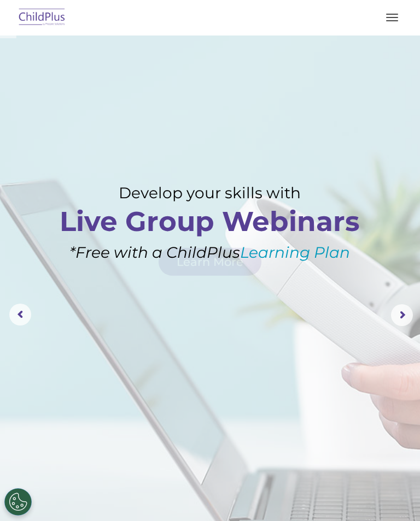  Describe the element at coordinates (209, 193) in the screenshot. I see `rs-layer: Develop your skills with` at that location.